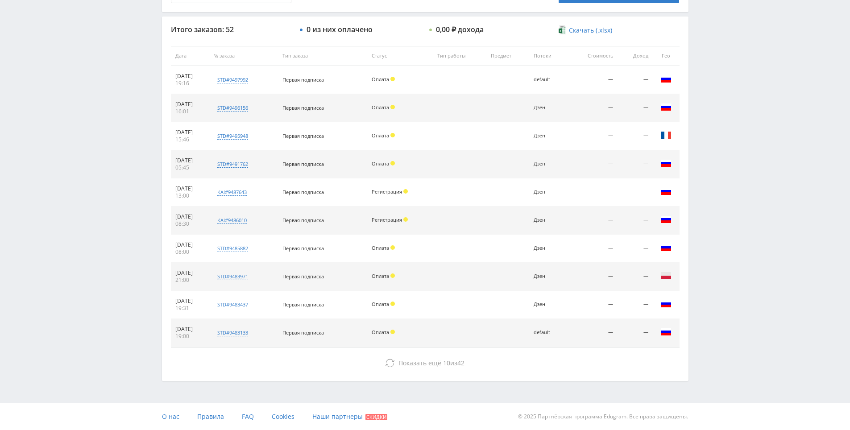 This screenshot has height=430, width=850. Describe the element at coordinates (461, 363) in the screenshot. I see `span: 42` at that location.